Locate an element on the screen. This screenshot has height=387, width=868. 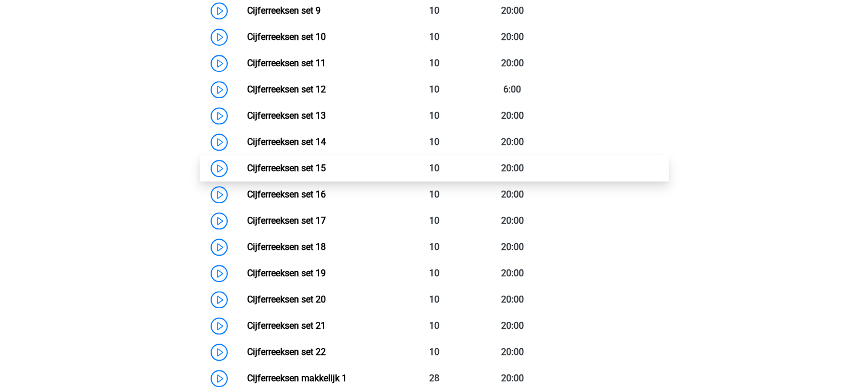
a: Cijferreeksen set 19 is located at coordinates (286, 273).